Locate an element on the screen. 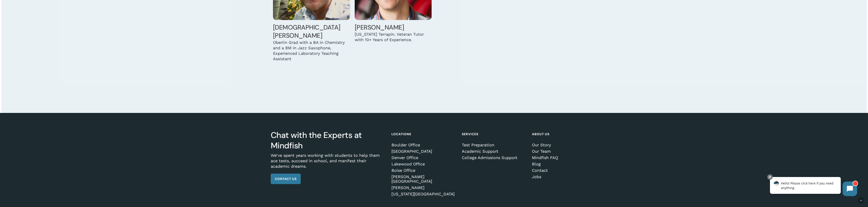 The width and height of the screenshot is (868, 207). img: Avatar is located at coordinates (11, 10).